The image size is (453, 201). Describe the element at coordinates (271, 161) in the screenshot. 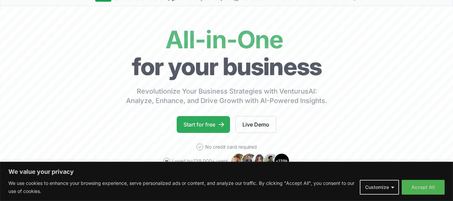

I see `img: Avatar 4` at that location.